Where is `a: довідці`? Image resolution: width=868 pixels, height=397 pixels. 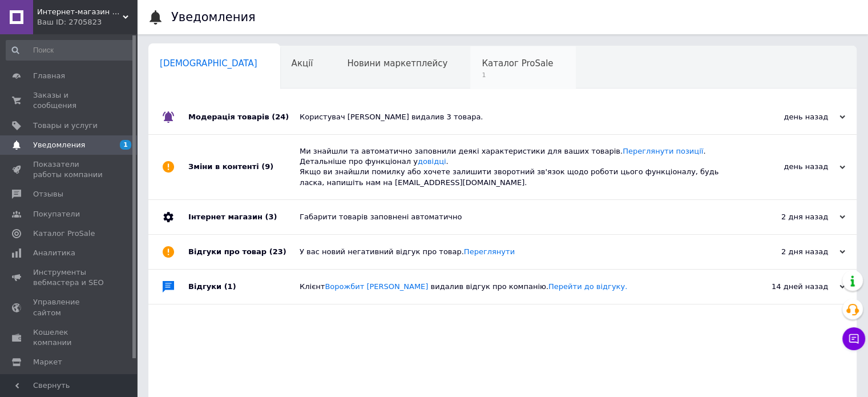 a: довідці is located at coordinates (432, 161).